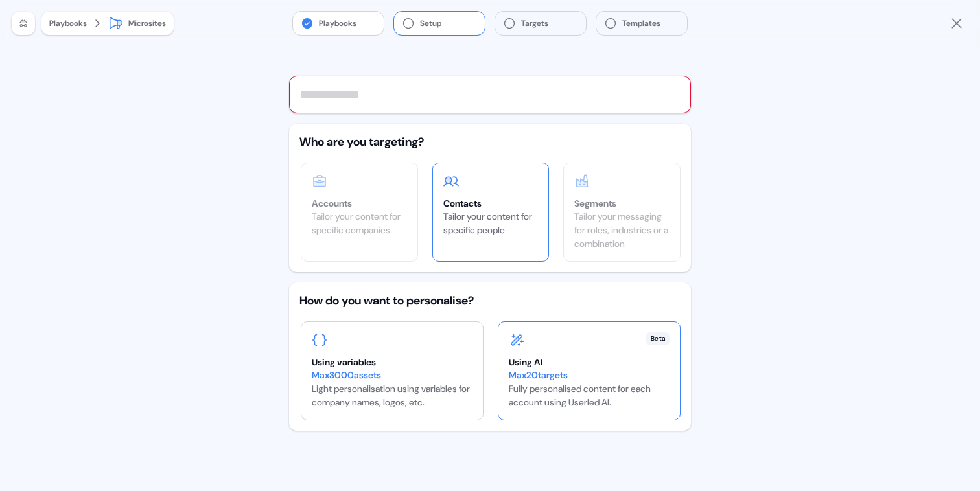  What do you see at coordinates (440, 24) in the screenshot?
I see `button: Setup` at bounding box center [440, 24].